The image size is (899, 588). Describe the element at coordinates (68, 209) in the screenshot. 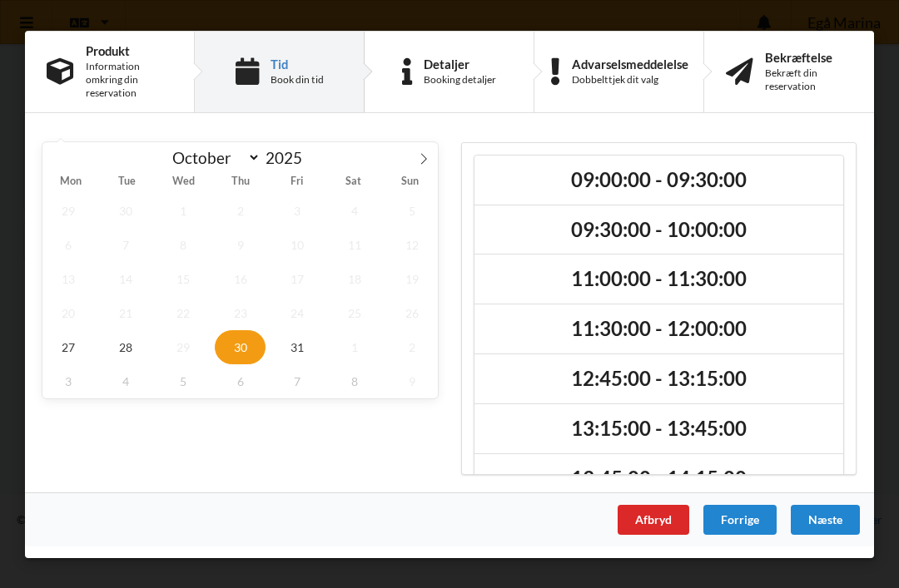

I see `span: September 29, 2025` at that location.